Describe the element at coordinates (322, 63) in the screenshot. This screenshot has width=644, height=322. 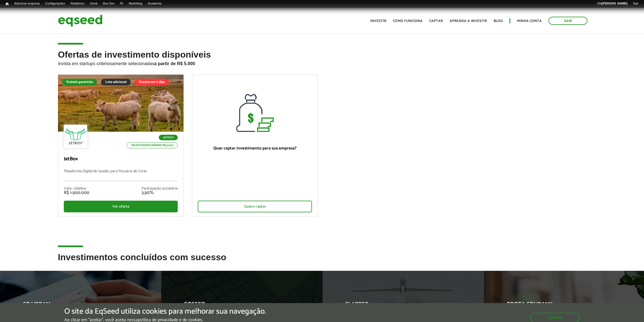
I see `p: Invista em startups criteriosamente selecionadas` at that location.